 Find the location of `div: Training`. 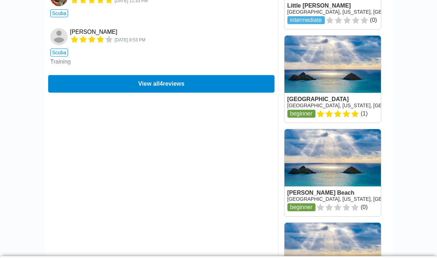

div: Training is located at coordinates (161, 62).